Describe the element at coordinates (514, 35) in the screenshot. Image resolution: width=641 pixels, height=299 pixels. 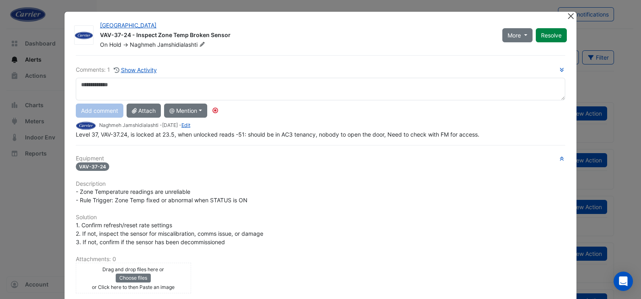
I see `span: More` at that location.